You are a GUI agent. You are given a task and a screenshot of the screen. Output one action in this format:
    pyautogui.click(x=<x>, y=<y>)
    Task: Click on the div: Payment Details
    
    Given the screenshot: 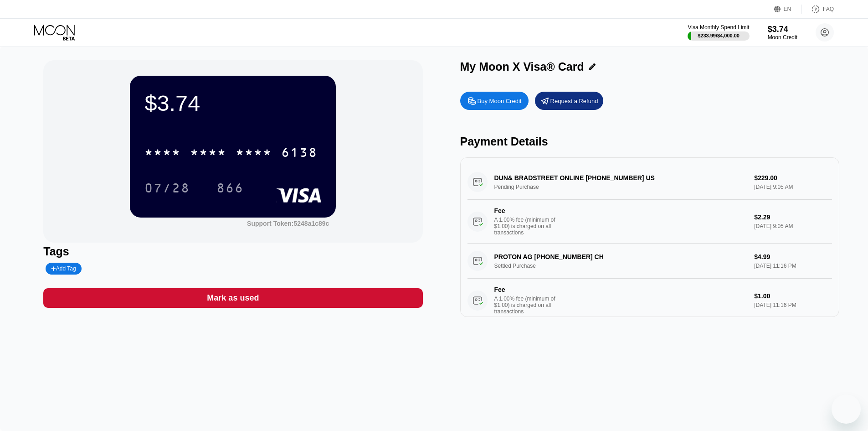 What is the action you would take?
    pyautogui.click(x=650, y=141)
    